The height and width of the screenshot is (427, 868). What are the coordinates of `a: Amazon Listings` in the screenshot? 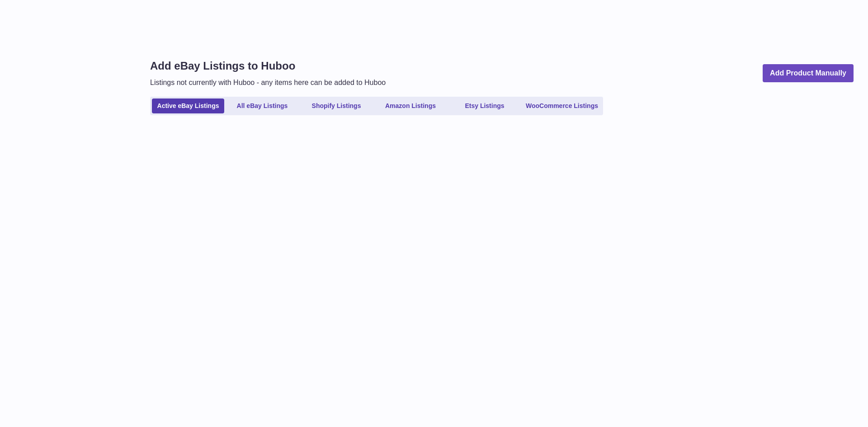 It's located at (411, 105).